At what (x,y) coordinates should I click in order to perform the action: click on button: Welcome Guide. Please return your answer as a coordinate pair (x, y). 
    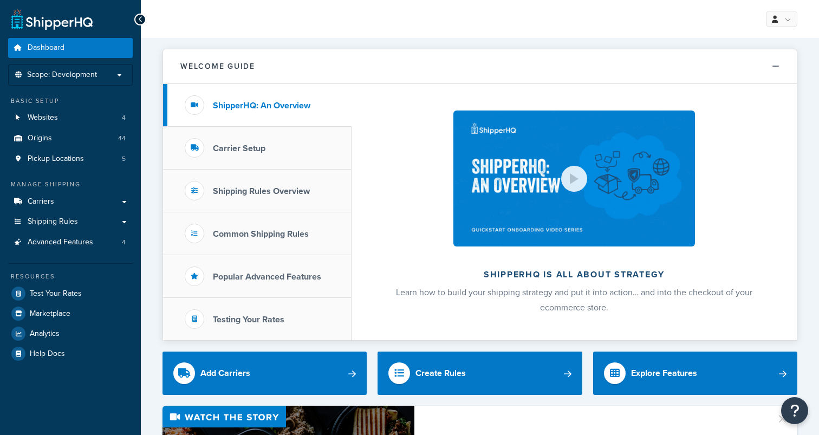
    Looking at the image, I should click on (480, 67).